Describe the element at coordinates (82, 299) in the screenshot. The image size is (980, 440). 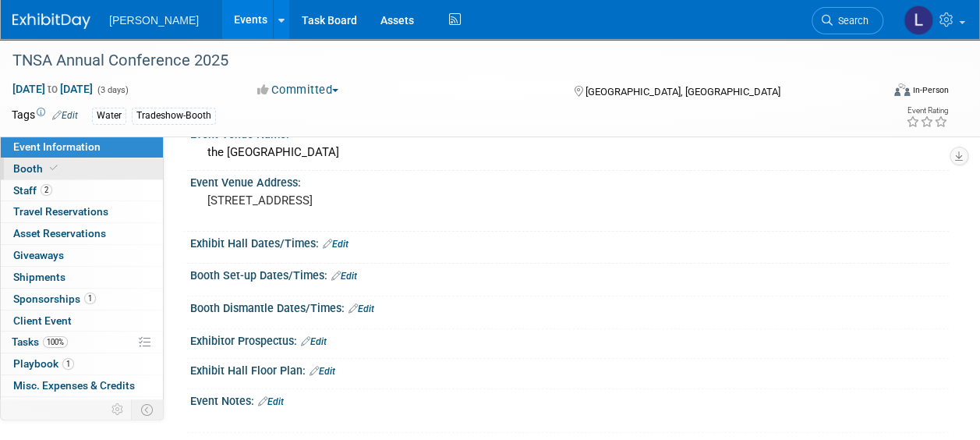
I see `a: Sponsorships1` at that location.